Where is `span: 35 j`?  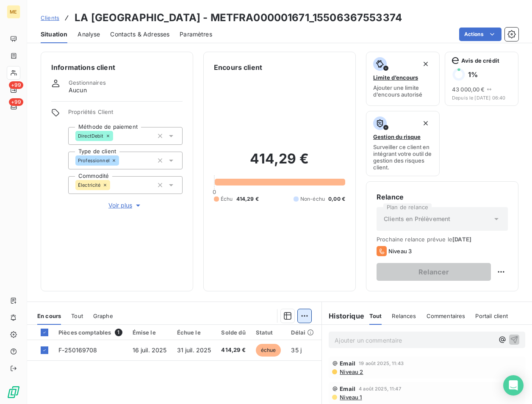 span: 35 j is located at coordinates (296, 350).